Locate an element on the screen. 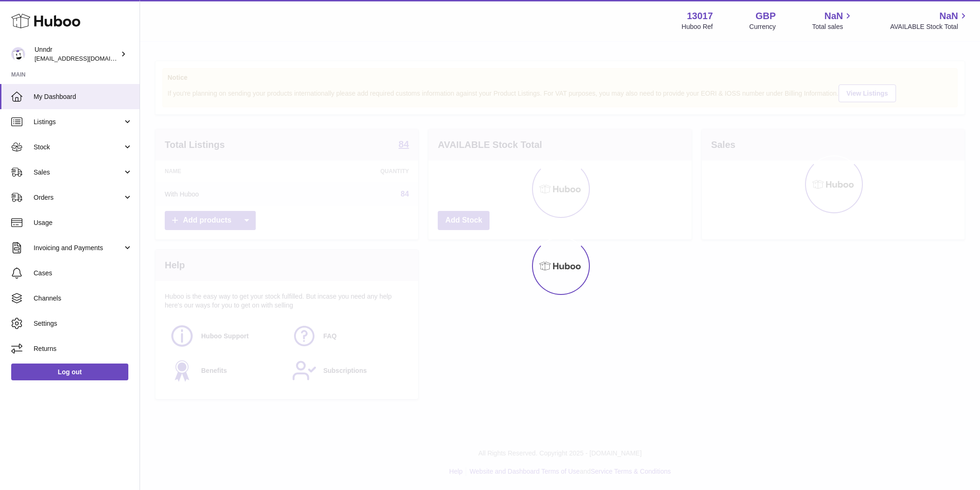  a: NaN AVAILABLE Stock Total is located at coordinates (930, 21).